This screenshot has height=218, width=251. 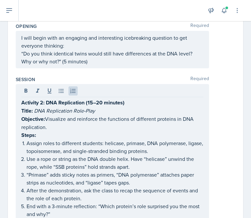 I want to click on strong: Objective:, so click(x=33, y=119).